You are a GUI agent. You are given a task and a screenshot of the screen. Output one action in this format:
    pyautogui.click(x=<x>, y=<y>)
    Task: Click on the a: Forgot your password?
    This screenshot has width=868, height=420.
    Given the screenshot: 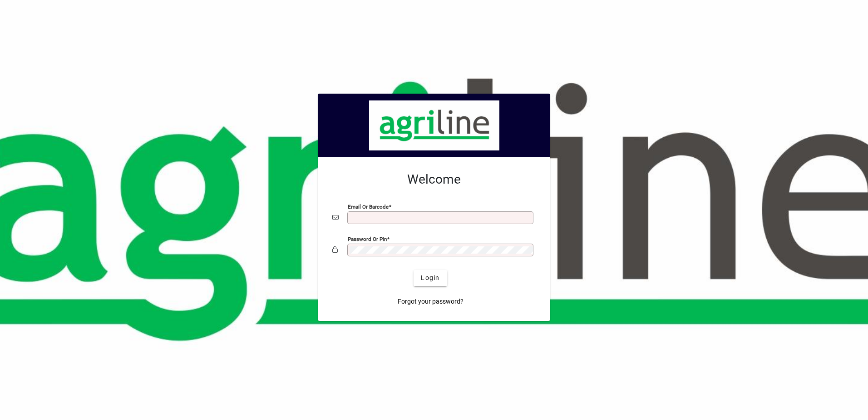 What is the action you would take?
    pyautogui.click(x=430, y=302)
    